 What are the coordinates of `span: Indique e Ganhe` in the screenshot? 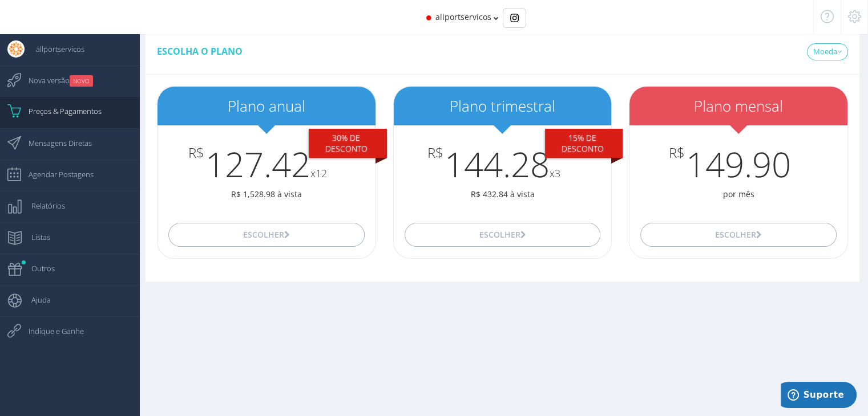 It's located at (51, 331).